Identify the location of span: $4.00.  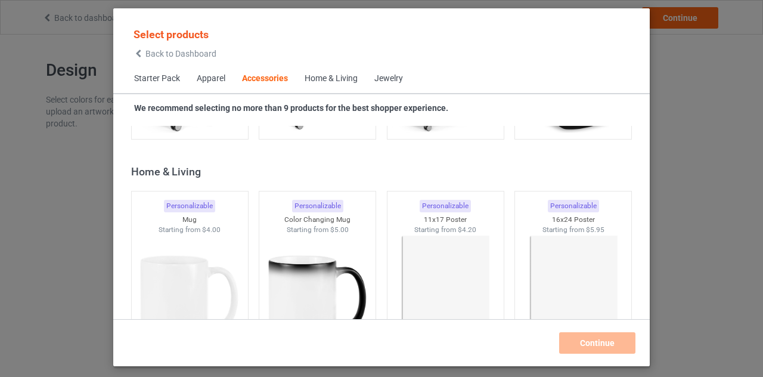
(211, 229).